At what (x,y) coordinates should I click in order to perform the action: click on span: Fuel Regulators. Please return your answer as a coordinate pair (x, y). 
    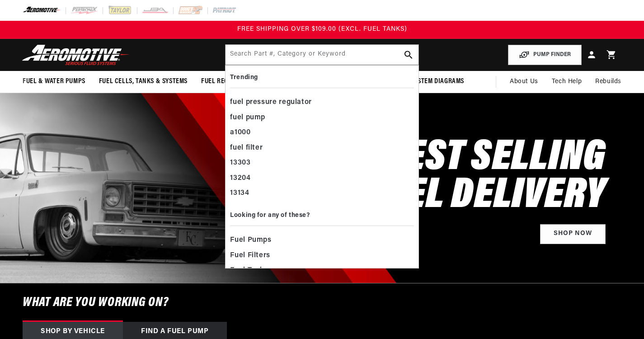
    Looking at the image, I should click on (227, 81).